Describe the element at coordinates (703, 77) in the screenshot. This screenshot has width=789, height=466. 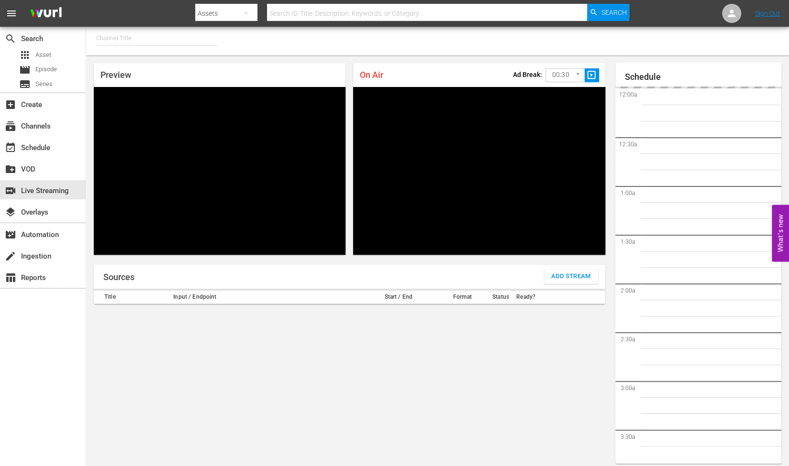
I see `h1: Schedule` at that location.